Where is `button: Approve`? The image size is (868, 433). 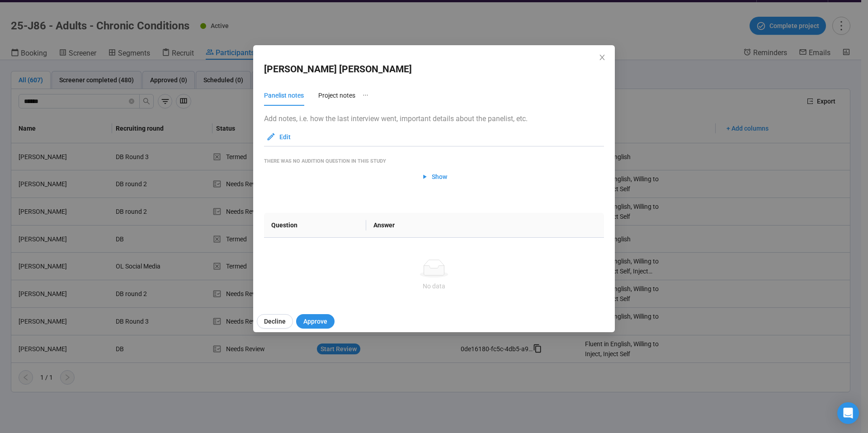
button: Approve is located at coordinates (315, 322).